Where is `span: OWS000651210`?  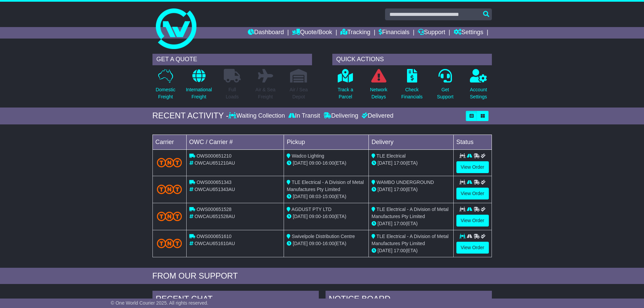
span: OWS000651210 is located at coordinates (214, 156).